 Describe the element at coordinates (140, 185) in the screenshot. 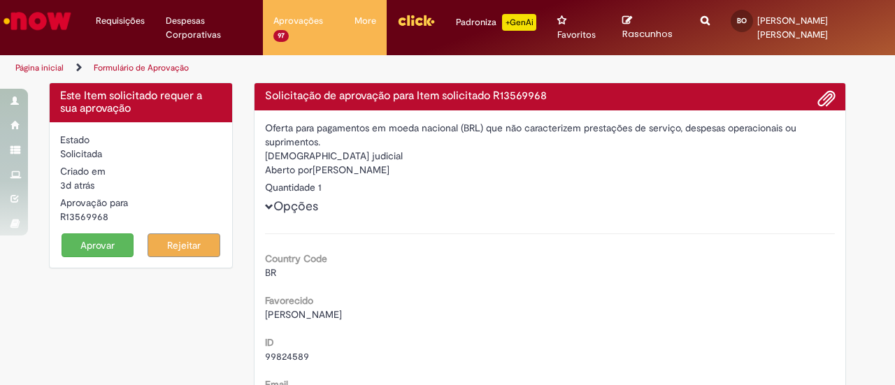

I see `div: 26/09/2025 19:41:07` at that location.